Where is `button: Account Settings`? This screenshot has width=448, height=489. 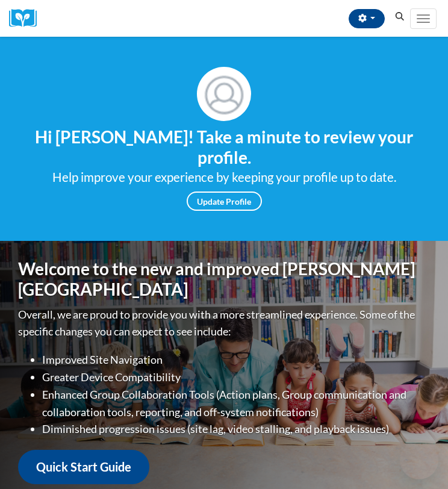 button: Account Settings is located at coordinates (367, 19).